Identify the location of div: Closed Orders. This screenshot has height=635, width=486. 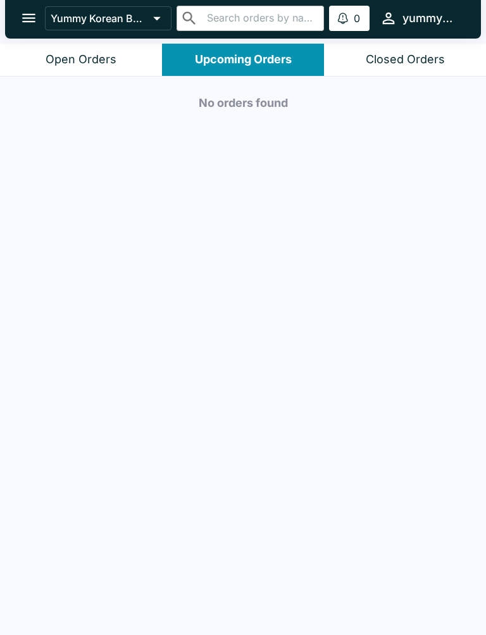
(405, 59).